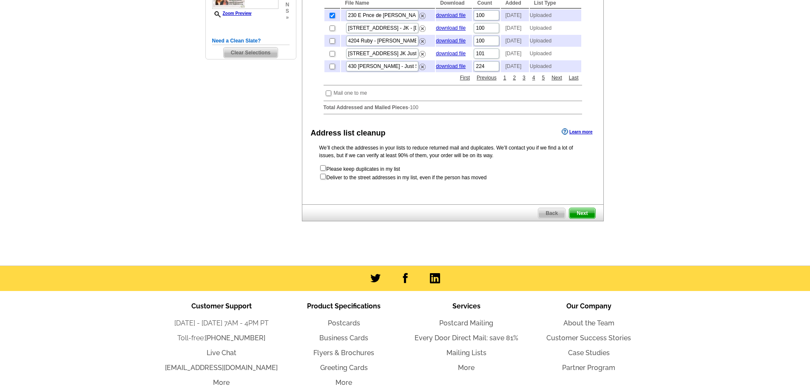  Describe the element at coordinates (221, 338) in the screenshot. I see `li: Toll-free:` at that location.